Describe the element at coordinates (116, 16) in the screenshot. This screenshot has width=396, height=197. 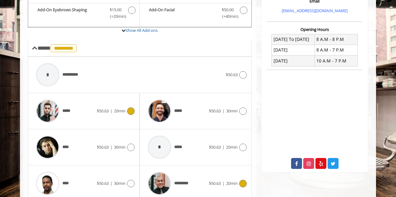
I see `span: (+20min )` at that location.